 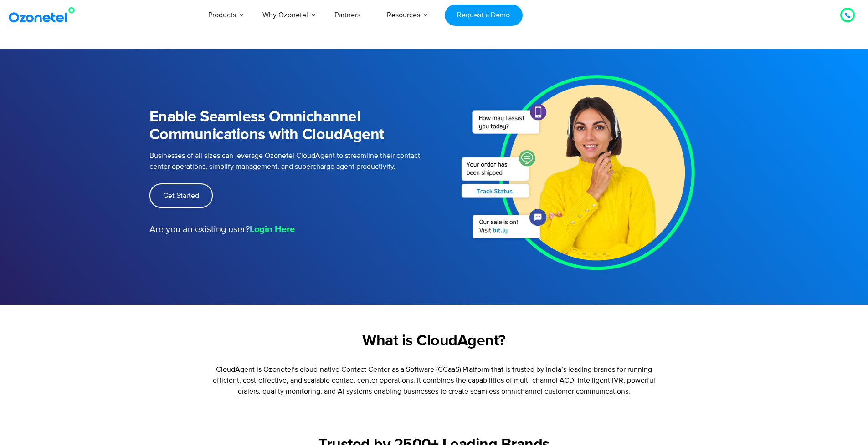 I want to click on p: CloudAgent is Ozonetel’s cloud-native Contact Center as a Software (CCaaS) Platform that is trust..., so click(x=434, y=381).